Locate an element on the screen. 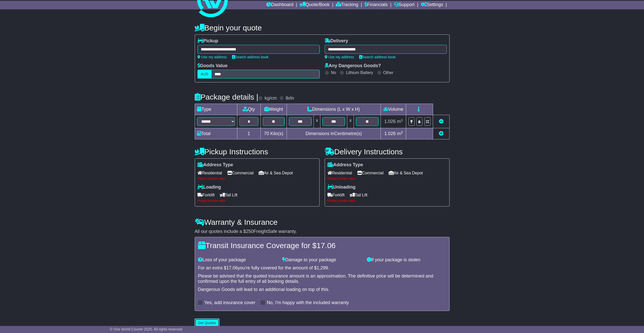 This screenshot has width=644, height=333. a: Settings is located at coordinates (432, 5).